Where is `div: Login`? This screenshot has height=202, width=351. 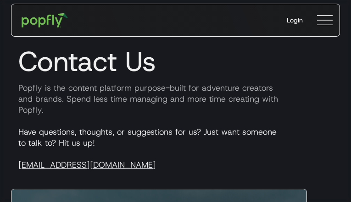
div: Login is located at coordinates (294, 20).